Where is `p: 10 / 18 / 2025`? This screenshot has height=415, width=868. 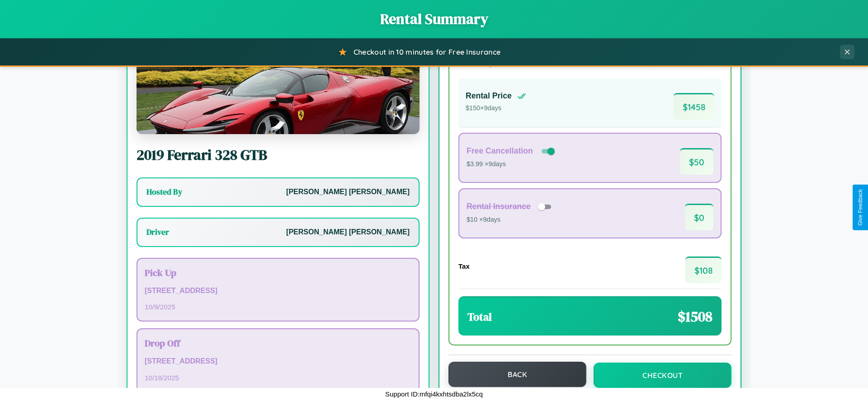 p: 10 / 18 / 2025 is located at coordinates (278, 378).